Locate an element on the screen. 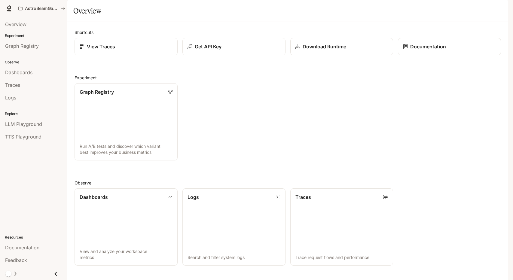 The width and height of the screenshot is (513, 280). a: Download Runtime is located at coordinates (342, 47).